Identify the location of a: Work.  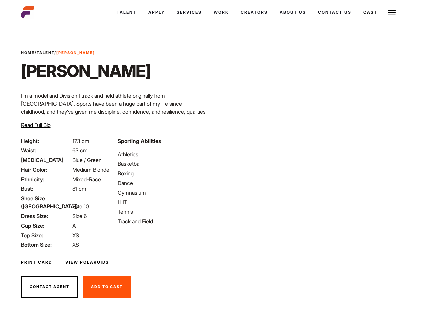
(221, 12).